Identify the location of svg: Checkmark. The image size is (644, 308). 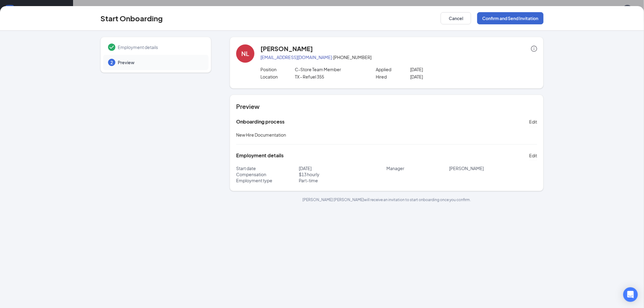
(112, 47).